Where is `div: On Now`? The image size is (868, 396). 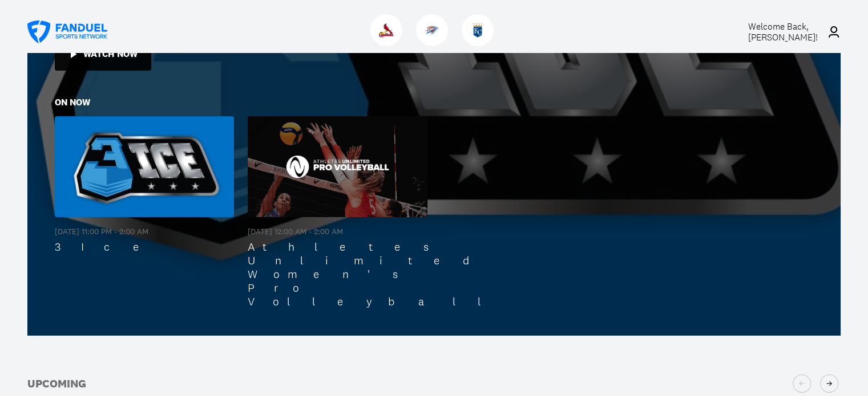 div: On Now is located at coordinates (73, 103).